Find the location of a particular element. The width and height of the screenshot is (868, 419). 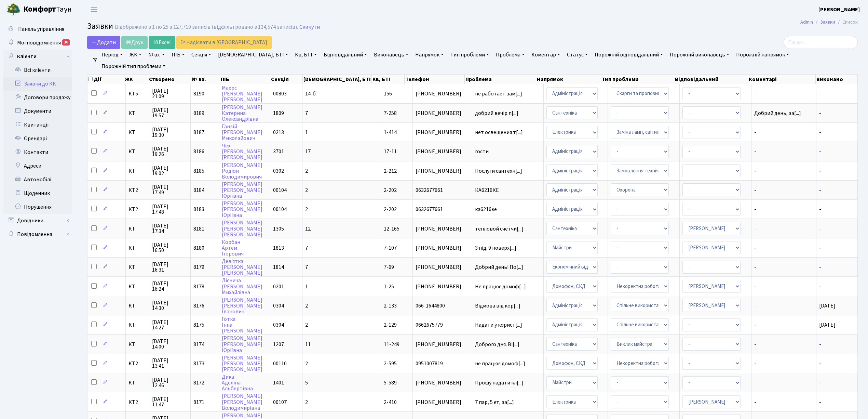

span: 8185 is located at coordinates (199, 171).